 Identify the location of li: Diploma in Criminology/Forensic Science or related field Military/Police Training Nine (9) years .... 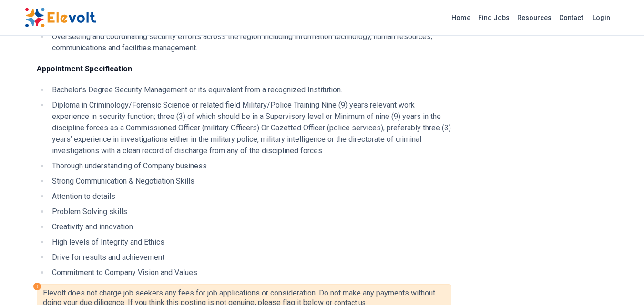
(250, 128).